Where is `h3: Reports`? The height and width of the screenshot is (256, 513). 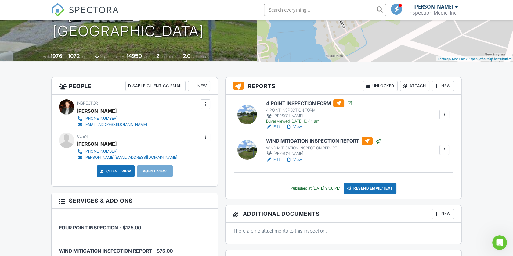
h3: Reports is located at coordinates (343, 86).